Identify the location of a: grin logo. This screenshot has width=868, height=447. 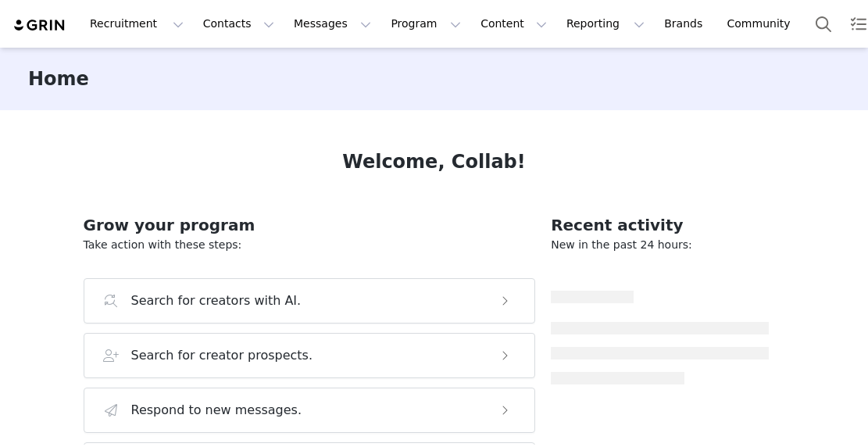
(40, 25).